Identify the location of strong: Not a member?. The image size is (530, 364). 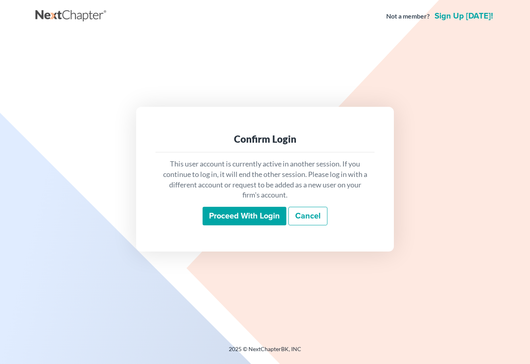
(408, 16).